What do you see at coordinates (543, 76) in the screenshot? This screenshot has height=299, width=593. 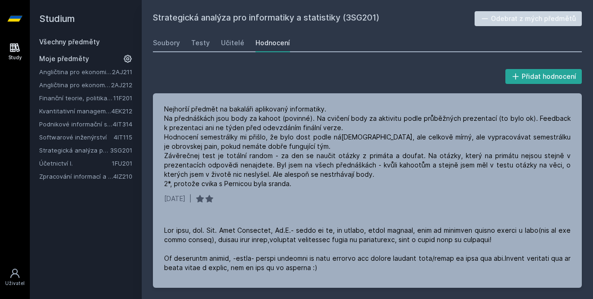 I see `button: Přidat hodnocení` at bounding box center [543, 76].